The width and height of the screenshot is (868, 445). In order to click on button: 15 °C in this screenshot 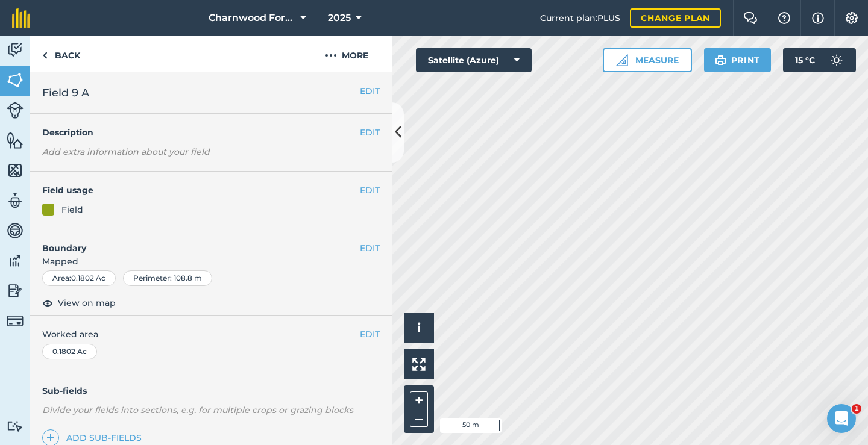, I will do `click(819, 60)`.